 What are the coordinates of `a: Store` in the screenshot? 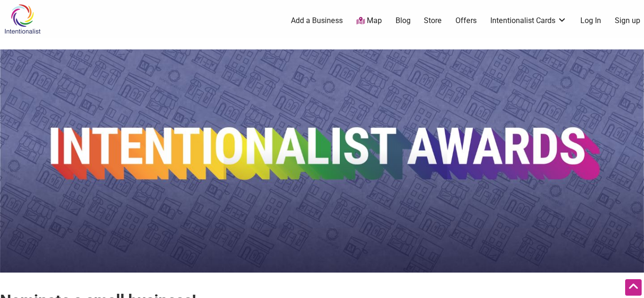 It's located at (433, 21).